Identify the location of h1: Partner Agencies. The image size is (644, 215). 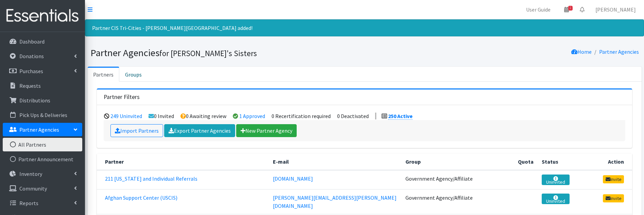
(226, 53).